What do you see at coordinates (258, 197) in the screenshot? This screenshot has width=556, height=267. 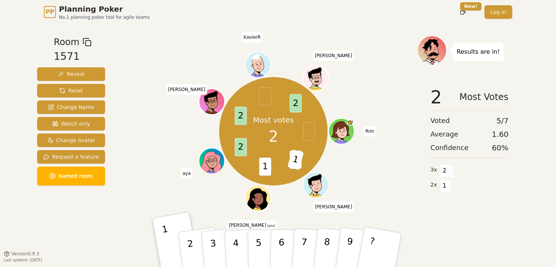 I see `button: Click to change your avatar` at bounding box center [258, 197].